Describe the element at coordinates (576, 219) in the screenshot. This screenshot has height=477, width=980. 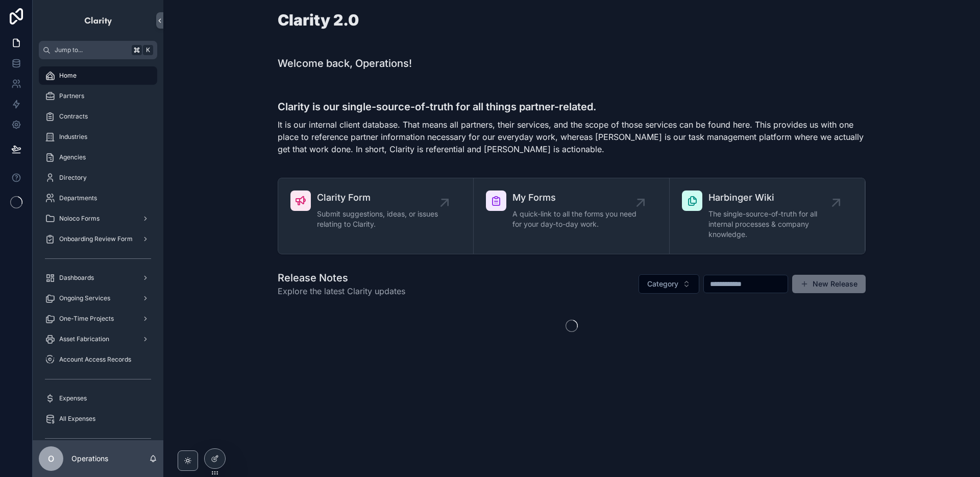
I see `span: A quick-link to all the forms you need for your day-to-day work.` at that location.